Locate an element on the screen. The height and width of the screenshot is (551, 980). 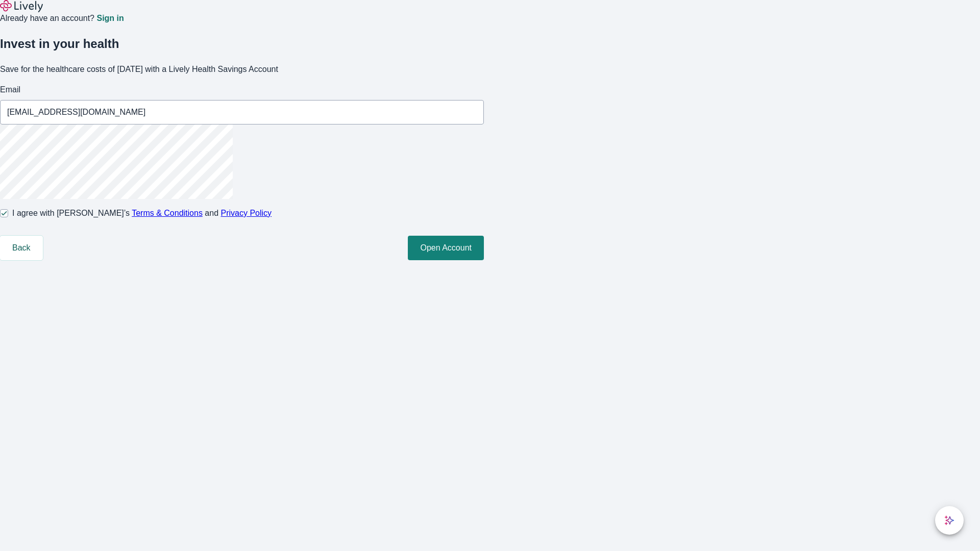
button: Open Account is located at coordinates (446, 248).